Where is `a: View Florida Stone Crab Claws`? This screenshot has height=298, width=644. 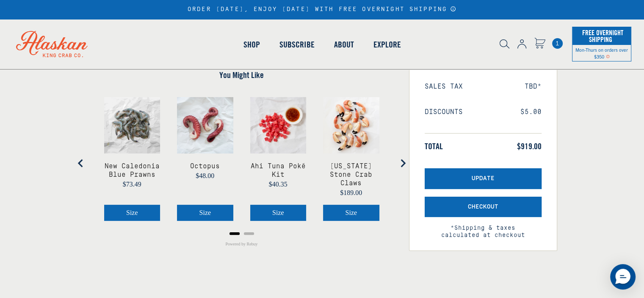
a: View Florida Stone Crab Claws is located at coordinates (351, 174).